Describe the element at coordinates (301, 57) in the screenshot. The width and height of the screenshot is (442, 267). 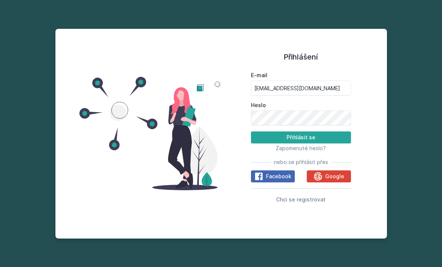
I see `h1: Přihlášení` at that location.